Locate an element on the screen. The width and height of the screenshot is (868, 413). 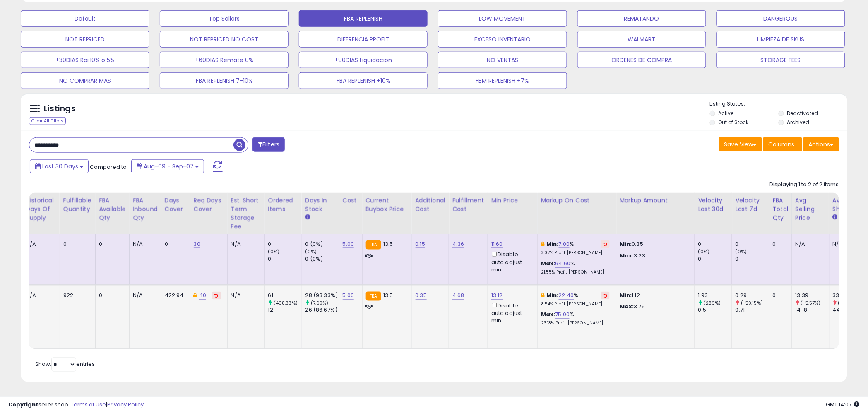
button: FBM REPLENISH +7% is located at coordinates (502, 81).